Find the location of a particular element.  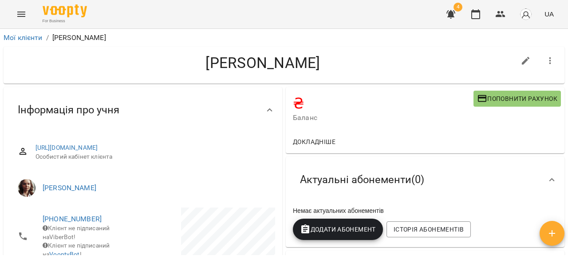

button: Додати Абонемент is located at coordinates (338, 229).